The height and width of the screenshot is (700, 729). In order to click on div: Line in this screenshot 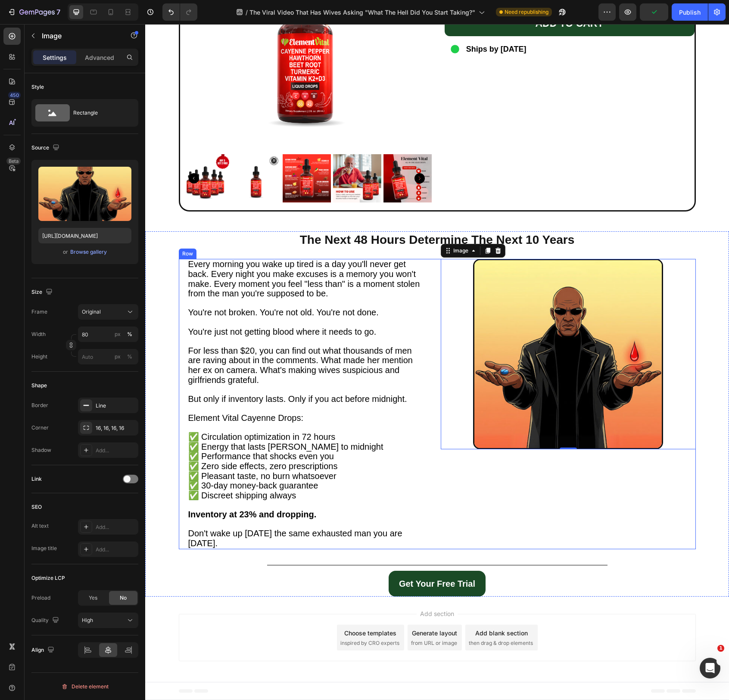, I will do `click(116, 406)`.